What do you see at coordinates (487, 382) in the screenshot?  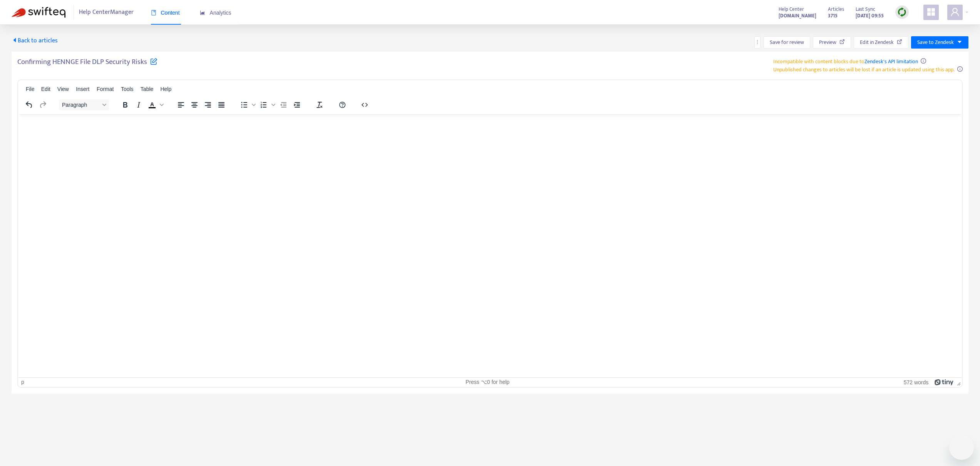 I see `div: Press ⌥0 for help` at bounding box center [487, 382].